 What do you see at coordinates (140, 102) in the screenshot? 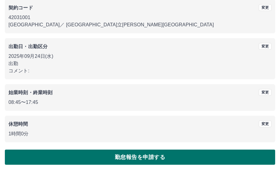
I see `p: 08:45 〜 17:45` at bounding box center [140, 102].